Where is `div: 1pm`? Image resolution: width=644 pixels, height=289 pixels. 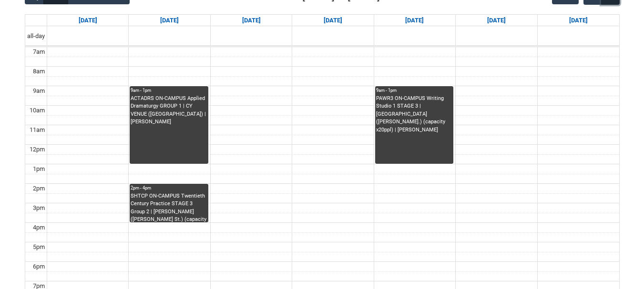 div: 1pm is located at coordinates (39, 169).